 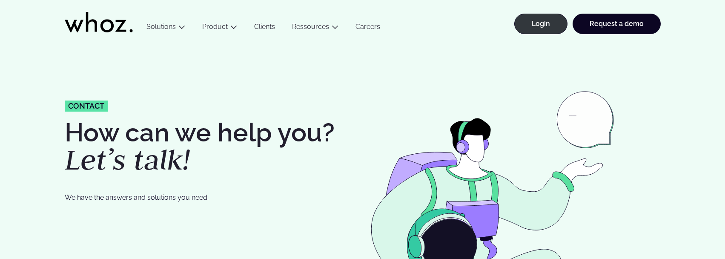 I want to click on a: Login, so click(x=541, y=24).